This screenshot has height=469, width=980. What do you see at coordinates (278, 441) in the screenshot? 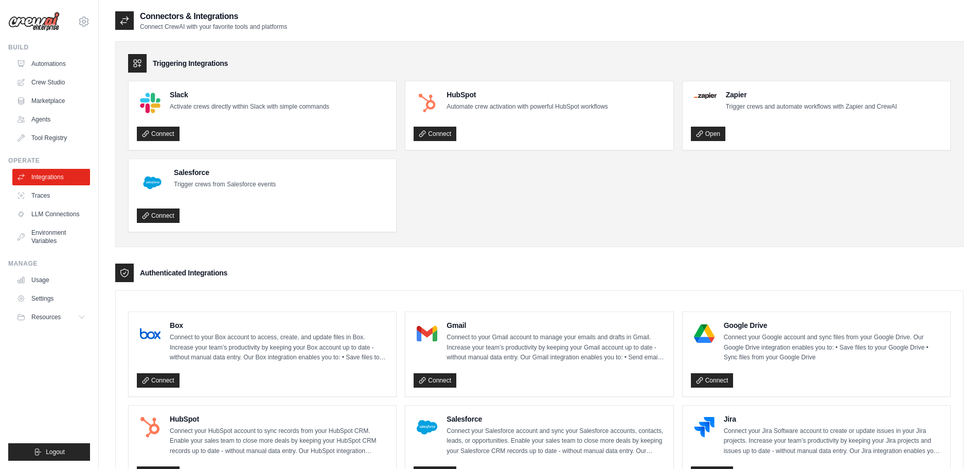
I see `p: Connect your HubSpot account to sync records from your HubSpot CRM. Enable your sales team to clo...` at bounding box center [278, 441].